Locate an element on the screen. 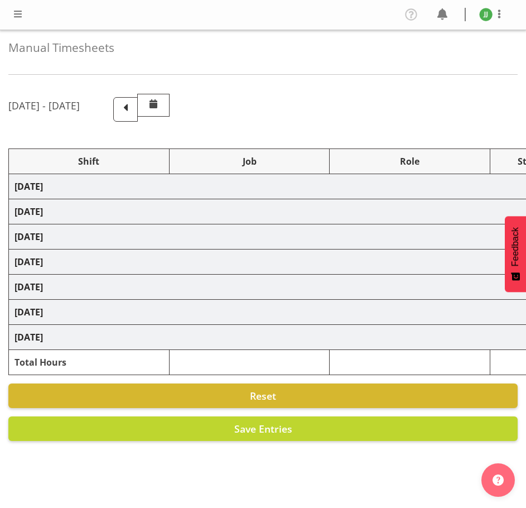 The image size is (526, 508). span: Reset is located at coordinates (263, 396).